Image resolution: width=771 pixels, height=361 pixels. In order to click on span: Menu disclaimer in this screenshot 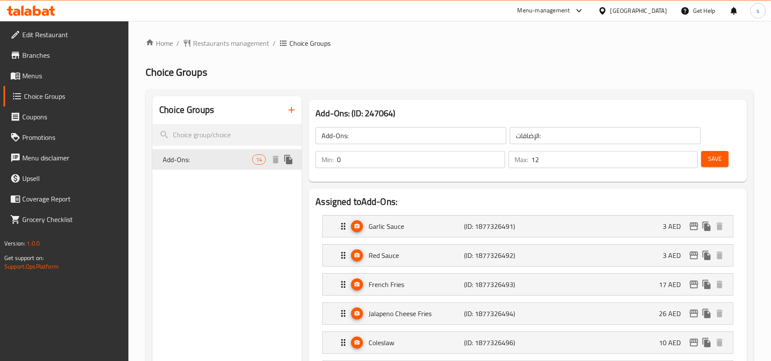, I will do `click(72, 158)`.